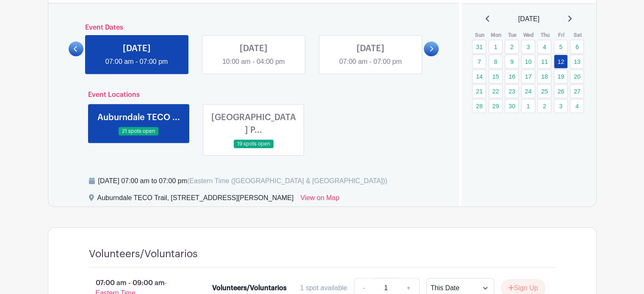 Image resolution: width=644 pixels, height=294 pixels. Describe the element at coordinates (478, 46) in the screenshot. I see `a: 31` at that location.